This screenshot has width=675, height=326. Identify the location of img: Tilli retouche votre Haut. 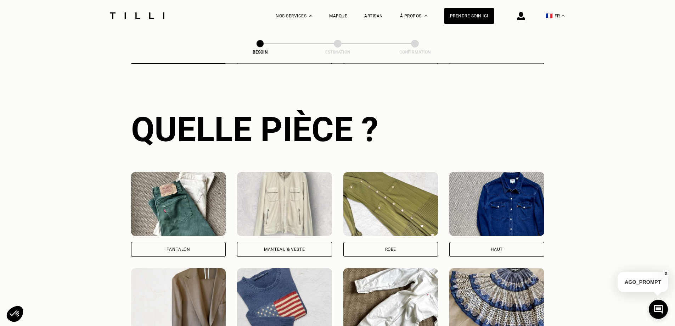
(497, 204).